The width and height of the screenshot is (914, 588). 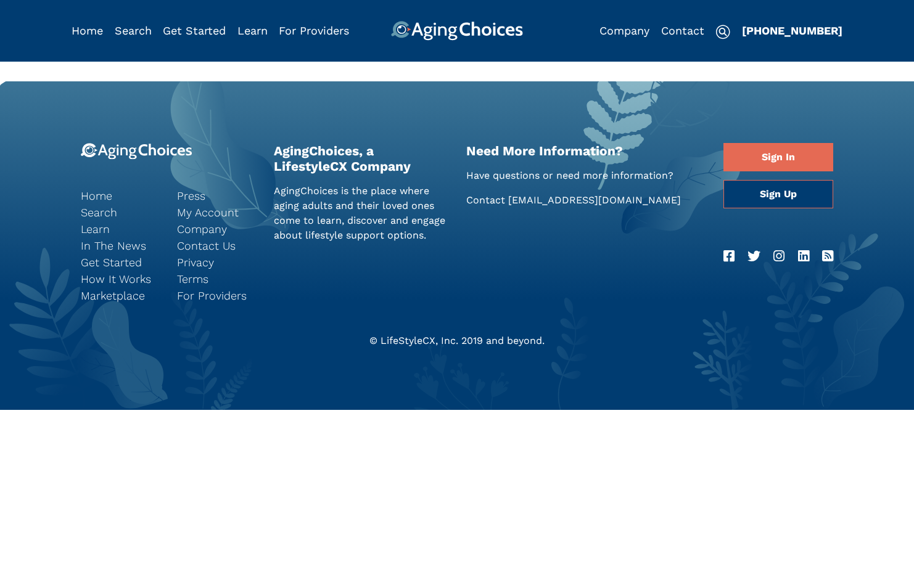 What do you see at coordinates (361, 158) in the screenshot?
I see `h2: AgingChoices, a LifestyleCX Company` at bounding box center [361, 158].